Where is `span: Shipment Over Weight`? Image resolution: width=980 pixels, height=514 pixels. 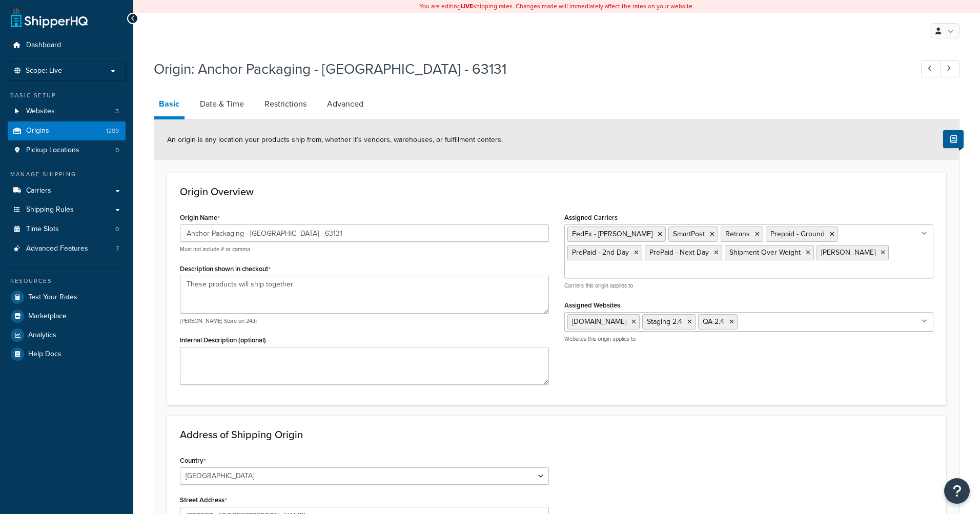 span: Shipment Over Weight is located at coordinates (764, 252).